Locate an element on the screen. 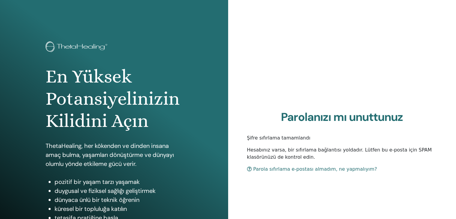 The width and height of the screenshot is (456, 219). li: küresel bir topluluğa katılın is located at coordinates (119, 209).